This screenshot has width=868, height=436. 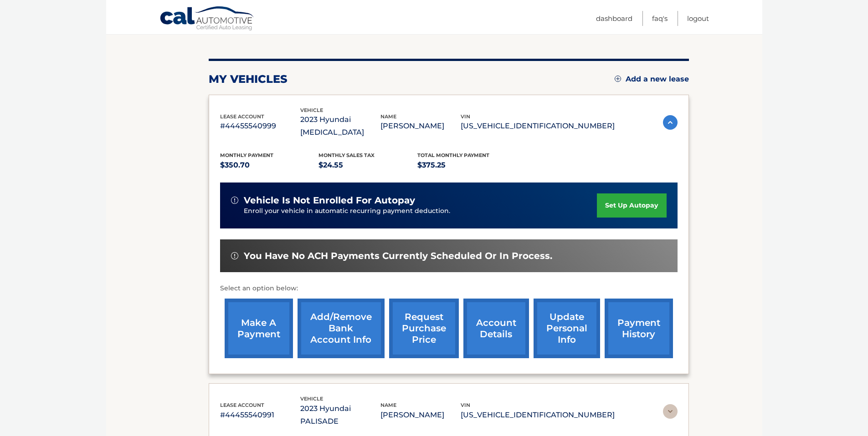 I want to click on p: Enroll your vehicle in automatic recurring payment deduction., so click(x=421, y=211).